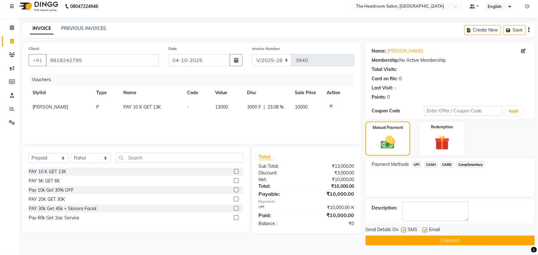  What do you see at coordinates (280, 194) in the screenshot?
I see `div: Payable:` at bounding box center [280, 194].